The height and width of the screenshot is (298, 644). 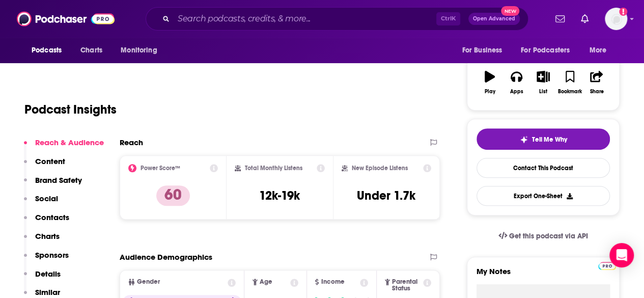 What do you see at coordinates (549, 140) in the screenshot?
I see `span: Tell Me Why` at bounding box center [549, 140].